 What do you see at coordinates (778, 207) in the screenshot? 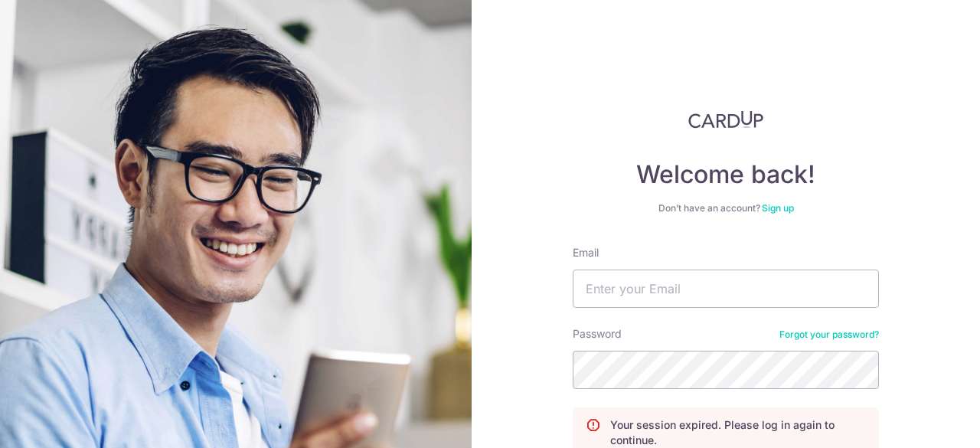
I see `a: Sign up` at bounding box center [778, 207].